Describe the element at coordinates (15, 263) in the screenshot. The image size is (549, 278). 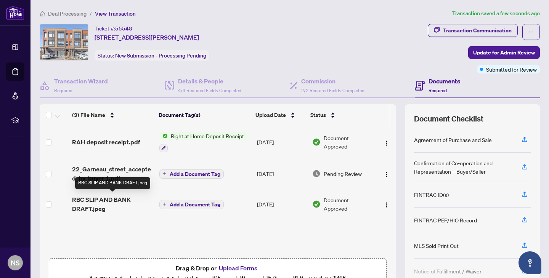
I see `span: NS` at that location.